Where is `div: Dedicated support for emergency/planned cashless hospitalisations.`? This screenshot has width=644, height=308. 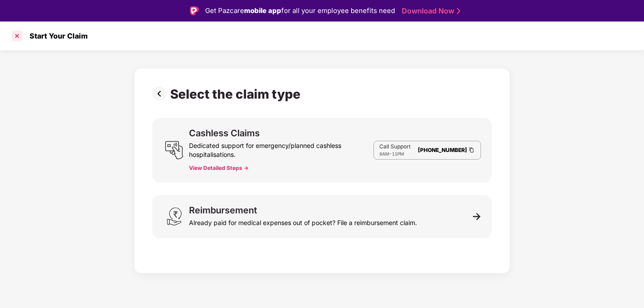
div: Dedicated support for emergency/planned cashless hospitalisations. is located at coordinates (282, 148).